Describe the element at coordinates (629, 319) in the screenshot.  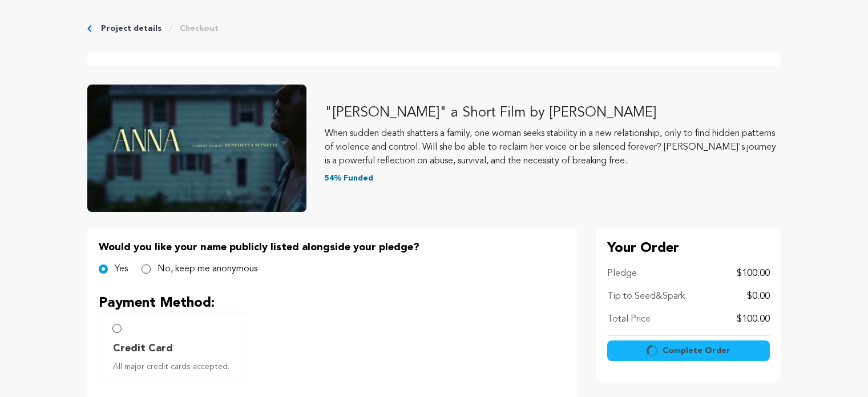
I see `p: Total Price` at that location.